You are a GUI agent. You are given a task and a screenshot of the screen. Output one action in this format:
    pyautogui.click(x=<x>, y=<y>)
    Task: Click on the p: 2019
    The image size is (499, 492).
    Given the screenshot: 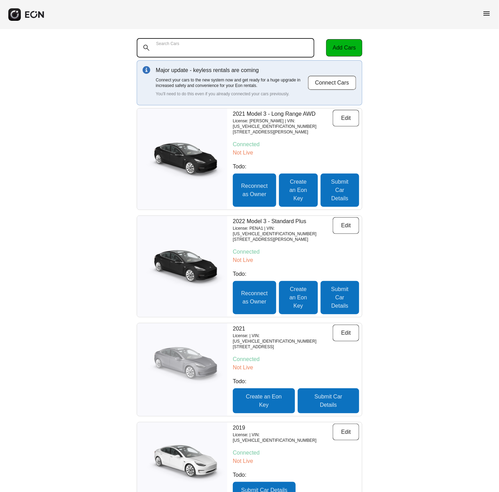 What is the action you would take?
    pyautogui.click(x=283, y=428)
    